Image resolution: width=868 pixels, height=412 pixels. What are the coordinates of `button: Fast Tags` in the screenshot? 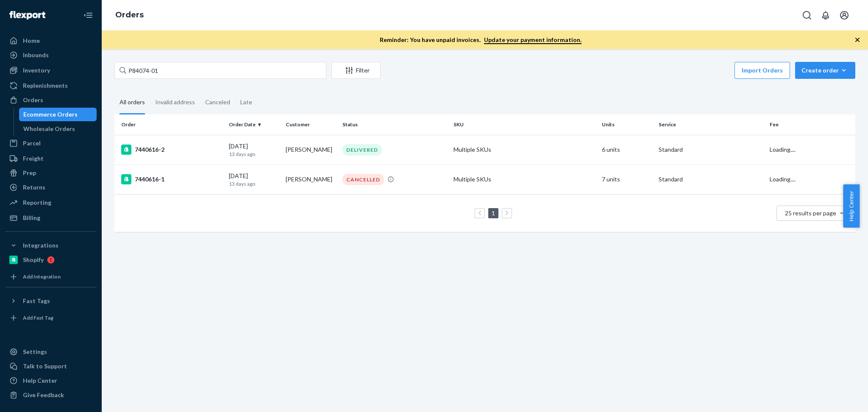 It's located at (51, 302).